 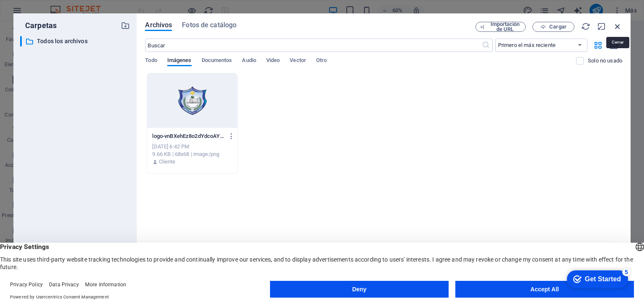 What do you see at coordinates (504, 27) in the screenshot?
I see `span: Importación de URL` at bounding box center [504, 27].